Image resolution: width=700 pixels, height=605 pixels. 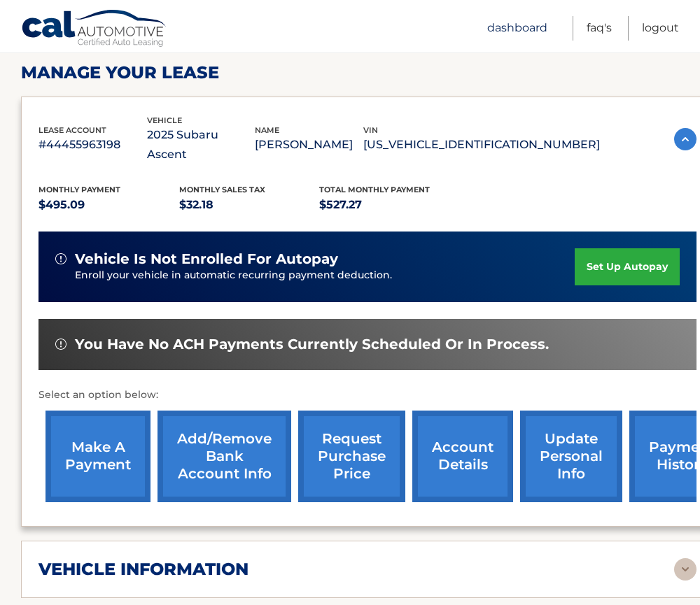 I want to click on a: Dashboard, so click(x=517, y=28).